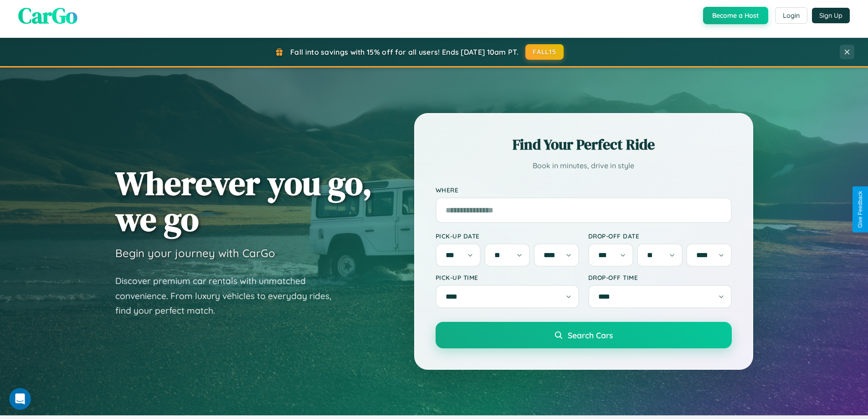  I want to click on p: Discover premium car rentals with unmatched convenience. From luxury vehicles to everyday rides, ..., so click(230, 296).